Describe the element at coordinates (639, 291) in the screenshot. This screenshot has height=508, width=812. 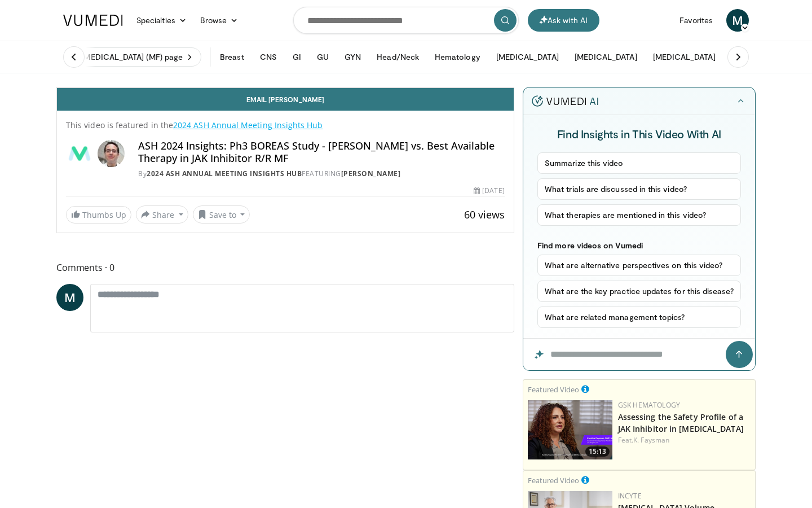
I see `button: What are the key practice updates for this disease?` at that location.